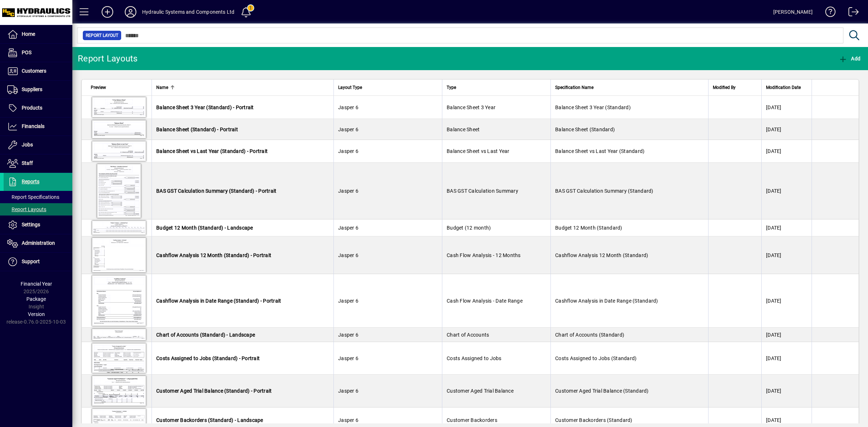 This screenshot has height=427, width=868. Describe the element at coordinates (485, 301) in the screenshot. I see `span: Cash Flow Analysis - Date Range` at that location.